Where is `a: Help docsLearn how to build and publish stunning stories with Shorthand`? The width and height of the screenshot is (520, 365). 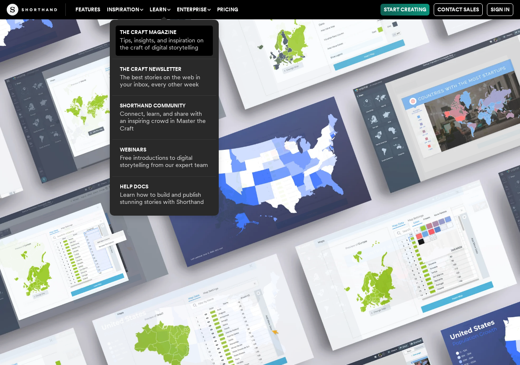
a: Help docsLearn how to build and publish stunning stories with Shorthand is located at coordinates (164, 195).